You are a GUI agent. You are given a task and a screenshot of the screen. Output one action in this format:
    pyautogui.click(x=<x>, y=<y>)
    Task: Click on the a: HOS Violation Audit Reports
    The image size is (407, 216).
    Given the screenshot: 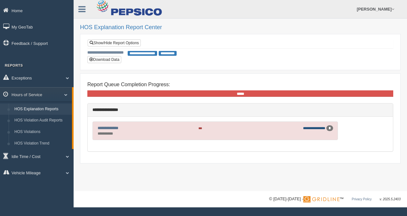 What is the action you would take?
    pyautogui.click(x=42, y=120)
    